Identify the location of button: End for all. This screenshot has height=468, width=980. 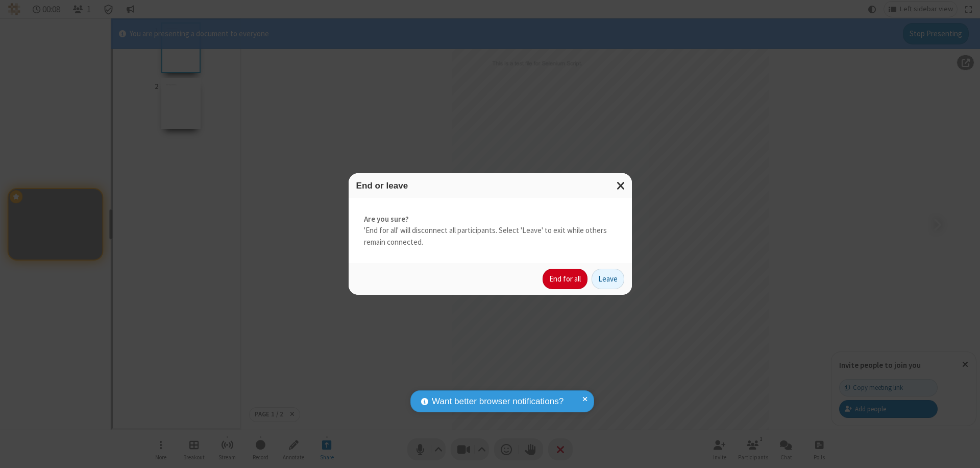
(565, 279).